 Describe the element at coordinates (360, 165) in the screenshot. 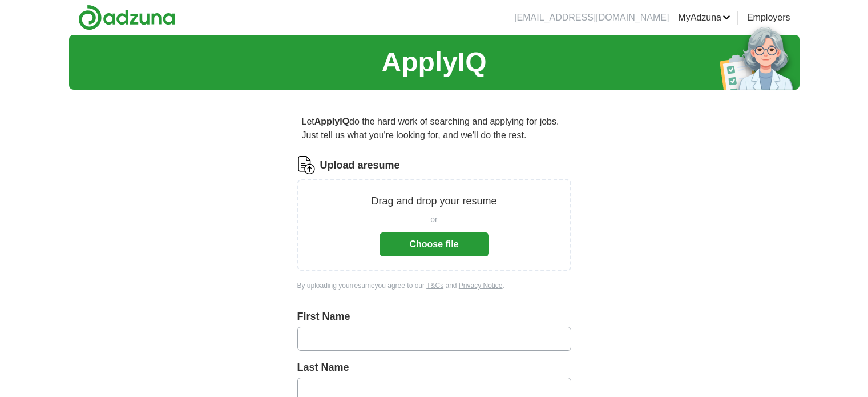

I see `label: Upload a resume` at that location.